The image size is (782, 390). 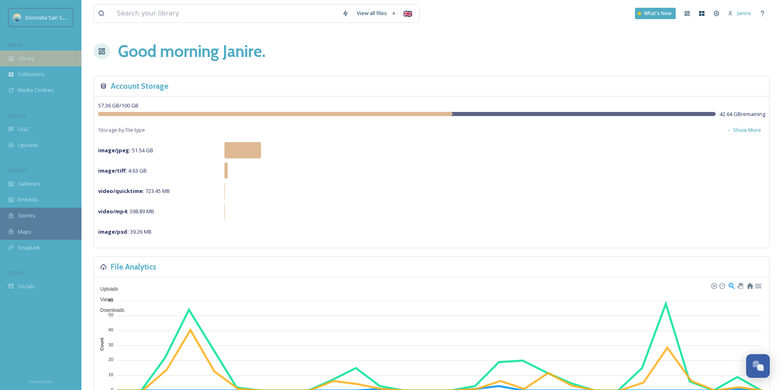 I want to click on span: 39.26 MB, so click(x=125, y=232).